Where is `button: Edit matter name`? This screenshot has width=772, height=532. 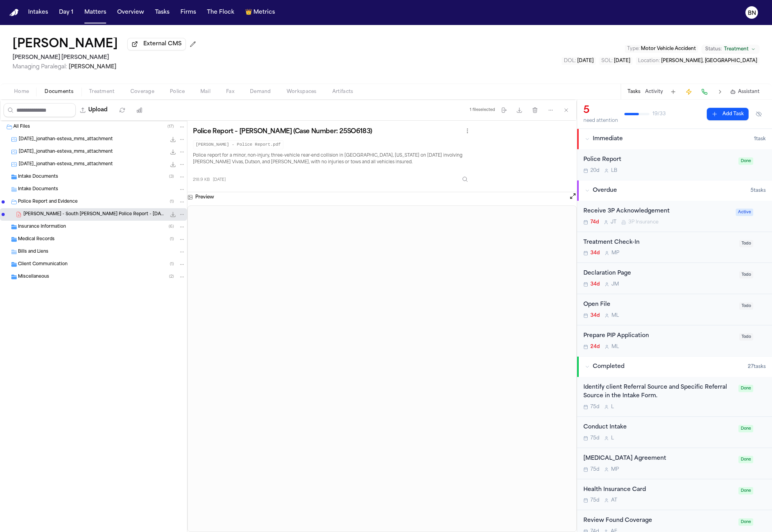
button: Edit matter name is located at coordinates (65, 44).